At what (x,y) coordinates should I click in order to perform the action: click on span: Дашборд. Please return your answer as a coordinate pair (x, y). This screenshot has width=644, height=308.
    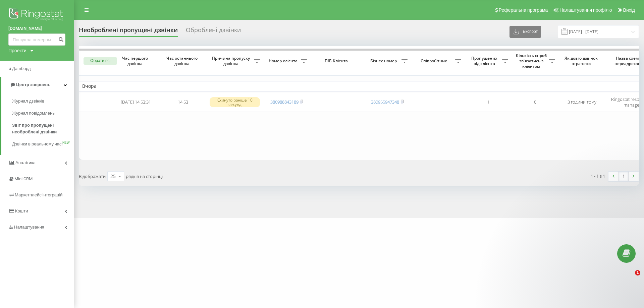
    Looking at the image, I should click on (22, 68).